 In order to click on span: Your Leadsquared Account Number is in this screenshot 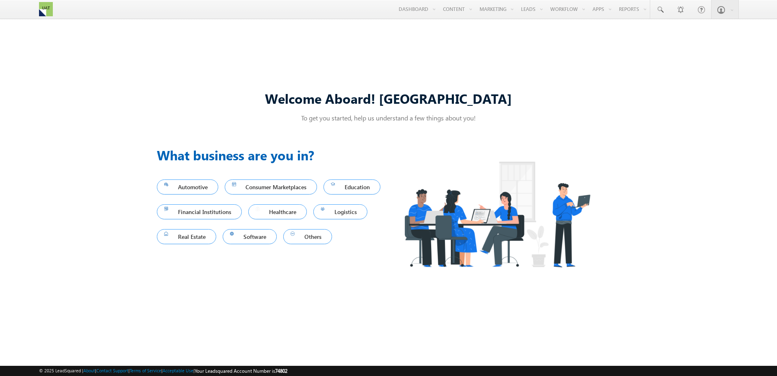, I will do `click(241, 370)`.